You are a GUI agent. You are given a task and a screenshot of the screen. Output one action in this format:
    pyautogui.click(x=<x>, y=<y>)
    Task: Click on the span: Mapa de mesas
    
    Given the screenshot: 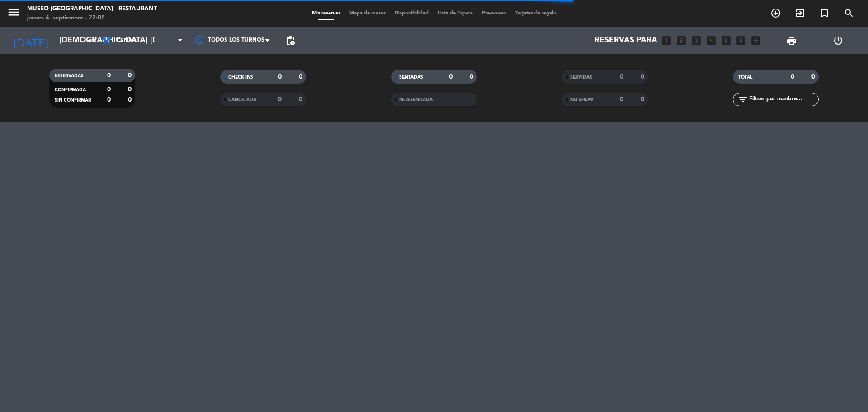 What is the action you would take?
    pyautogui.click(x=367, y=13)
    